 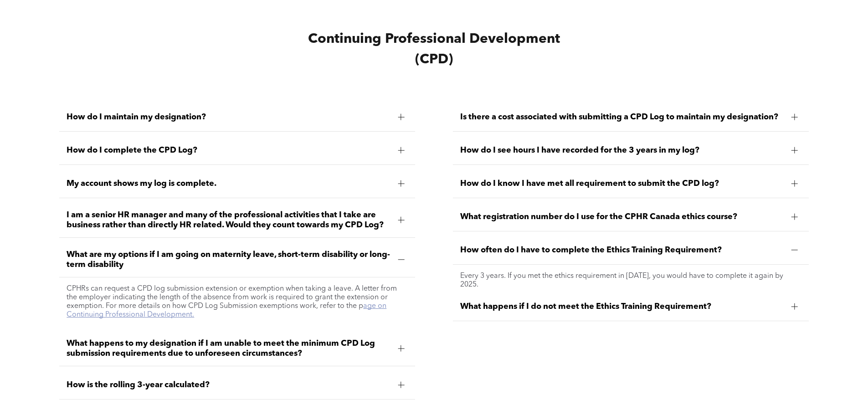 I want to click on span: How do I complete the CPD Log?, so click(x=228, y=151).